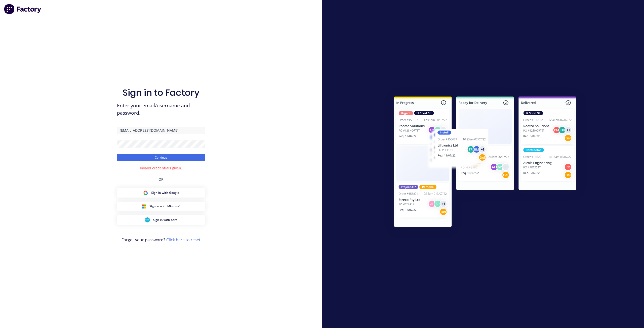 This screenshot has height=328, width=644. What do you see at coordinates (183, 240) in the screenshot?
I see `a: Click here to reset` at bounding box center [183, 240].